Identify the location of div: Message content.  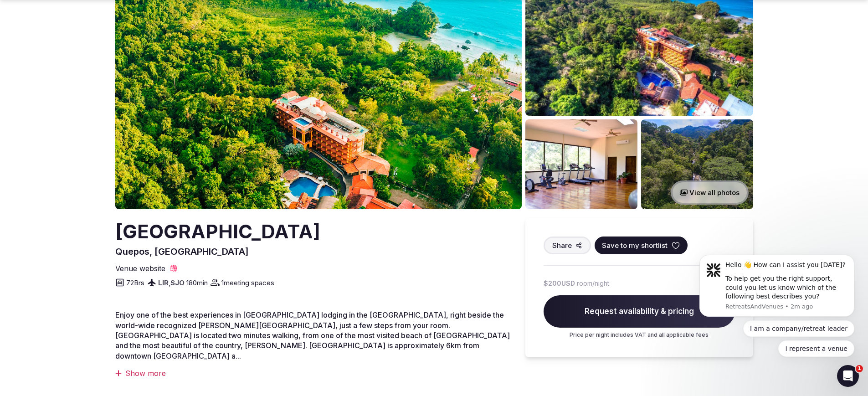
(101, 37).